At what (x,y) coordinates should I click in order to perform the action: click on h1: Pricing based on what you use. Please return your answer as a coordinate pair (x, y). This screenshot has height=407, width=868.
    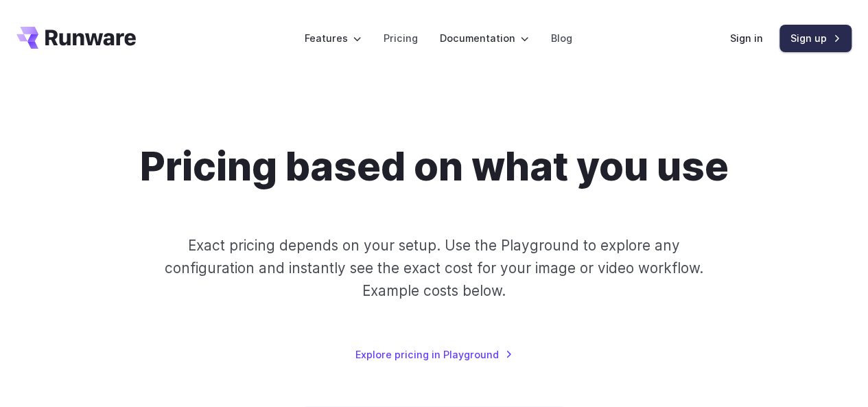
    Looking at the image, I should click on (434, 166).